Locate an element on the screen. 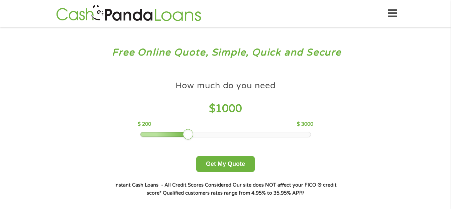 The width and height of the screenshot is (451, 209). img: GetLoanNow Logo is located at coordinates (129, 13).